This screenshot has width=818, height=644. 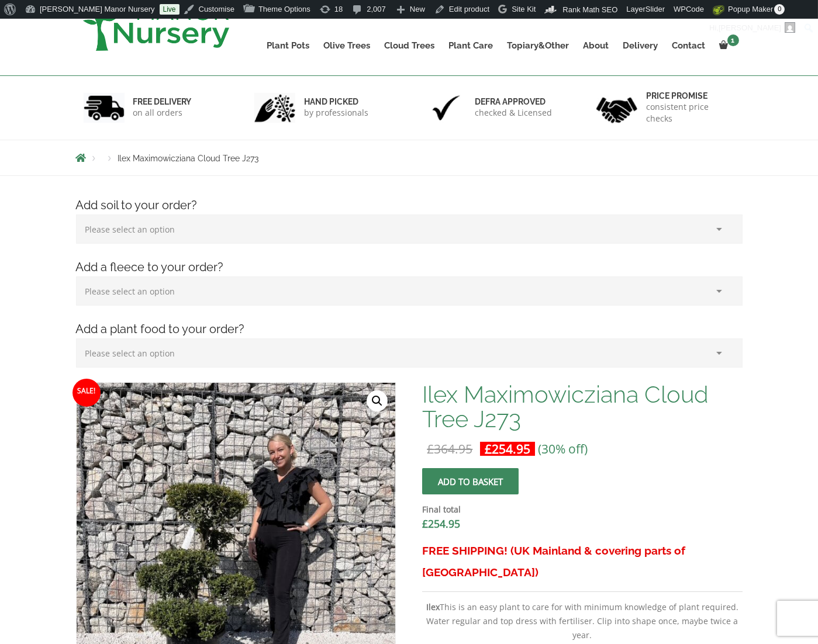 What do you see at coordinates (275, 108) in the screenshot?
I see `img: 2.jpg` at bounding box center [275, 108].